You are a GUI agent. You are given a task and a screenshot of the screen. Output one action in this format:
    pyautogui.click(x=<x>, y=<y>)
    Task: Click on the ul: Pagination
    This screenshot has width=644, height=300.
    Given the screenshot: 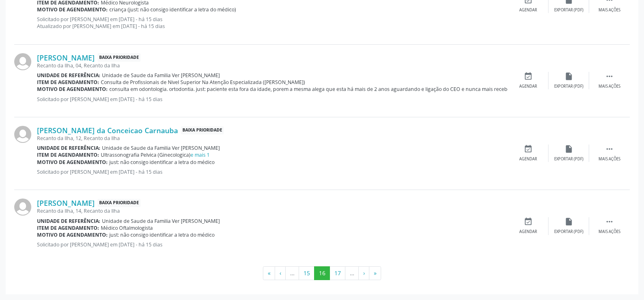 What is the action you would take?
    pyautogui.click(x=322, y=273)
    